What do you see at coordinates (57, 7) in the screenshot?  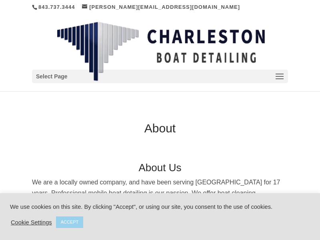 I see `a: 843.737.3444` at bounding box center [57, 7].